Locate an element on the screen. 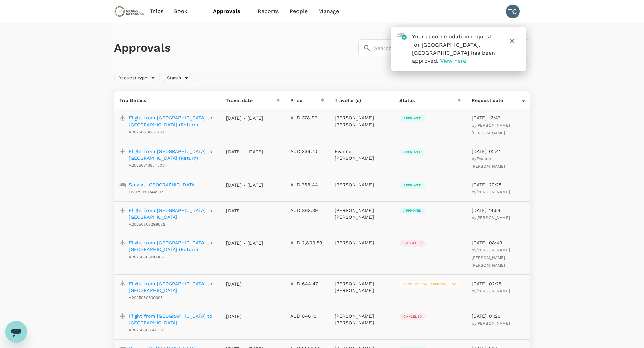 Image resolution: width=644 pixels, height=348 pixels. span: Manage is located at coordinates (329, 11).